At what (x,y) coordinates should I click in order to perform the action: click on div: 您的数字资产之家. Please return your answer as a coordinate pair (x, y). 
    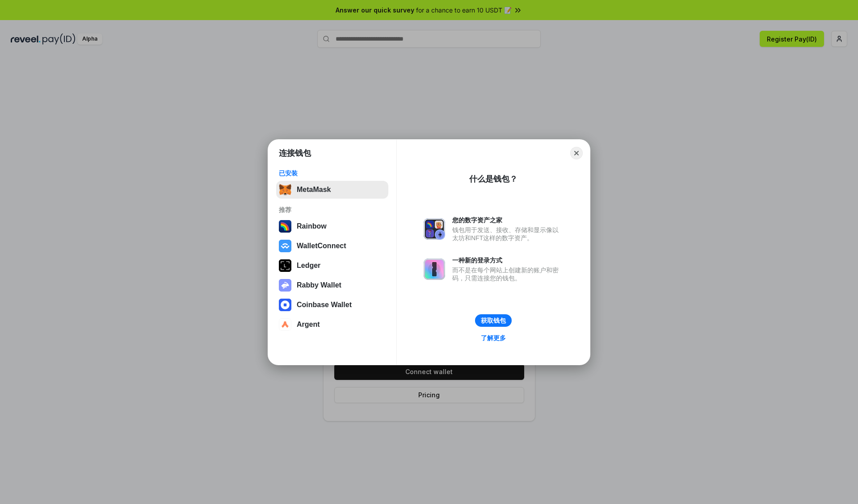
    Looking at the image, I should click on (508, 220).